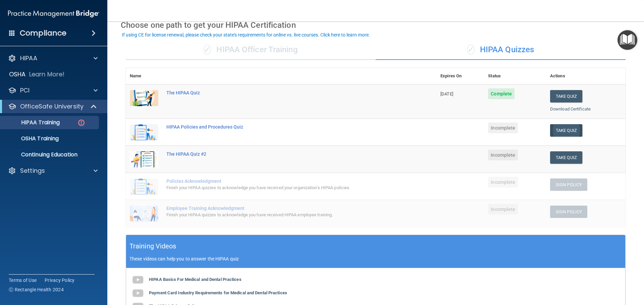 Image resolution: width=644 pixels, height=305 pixels. What do you see at coordinates (218, 293) in the screenshot?
I see `b: Payment Card Industry Requirements for Medical and Dental Practices` at bounding box center [218, 293].